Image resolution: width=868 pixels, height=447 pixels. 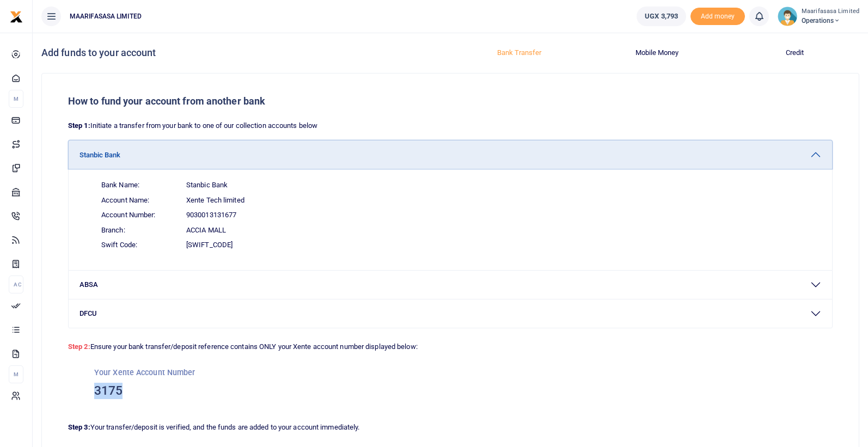 What do you see at coordinates (661, 17) in the screenshot?
I see `li: Wallet ballance` at bounding box center [661, 17].